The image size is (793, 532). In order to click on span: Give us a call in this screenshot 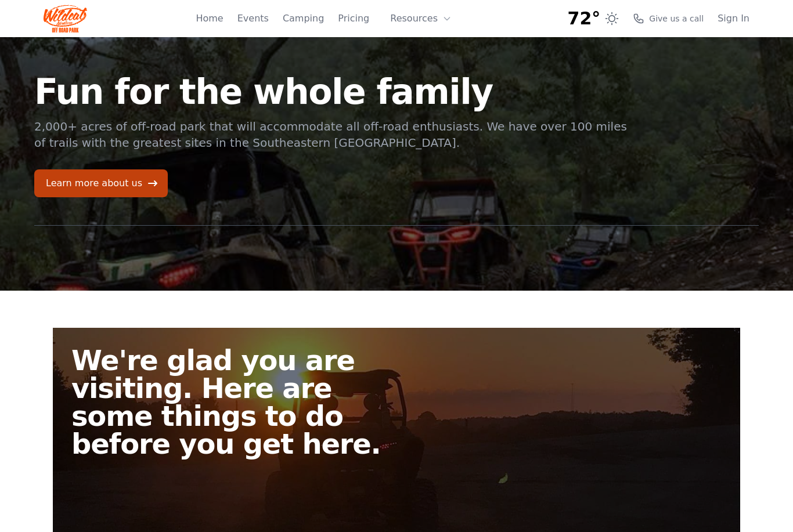, I will do `click(676, 19)`.